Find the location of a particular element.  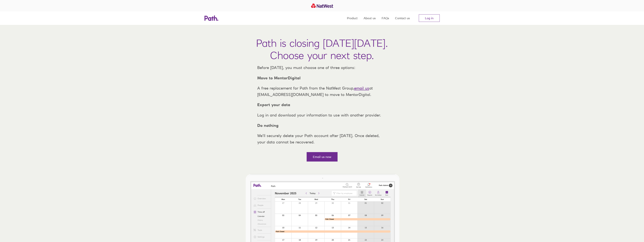

a: About us is located at coordinates (370, 18).